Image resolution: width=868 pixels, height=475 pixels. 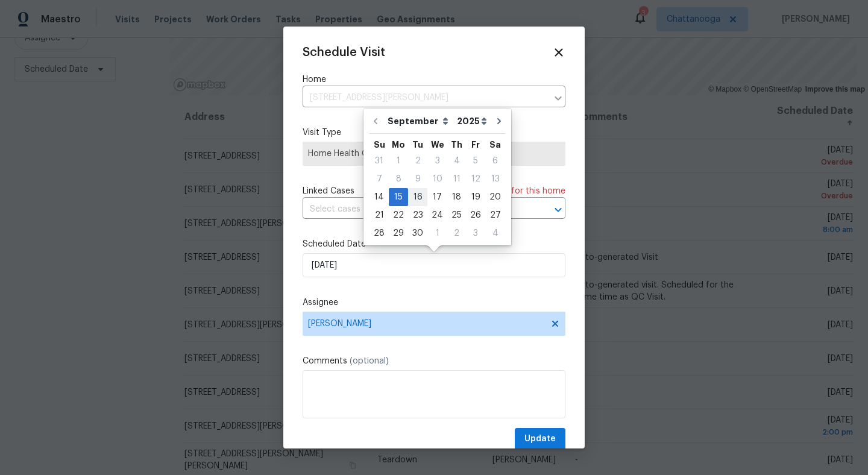 What do you see at coordinates (418, 234) in the screenshot?
I see `div: 30` at bounding box center [418, 234].